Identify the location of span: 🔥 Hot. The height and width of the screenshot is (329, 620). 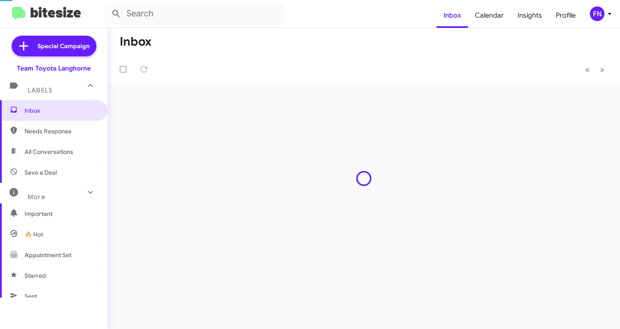
(34, 234).